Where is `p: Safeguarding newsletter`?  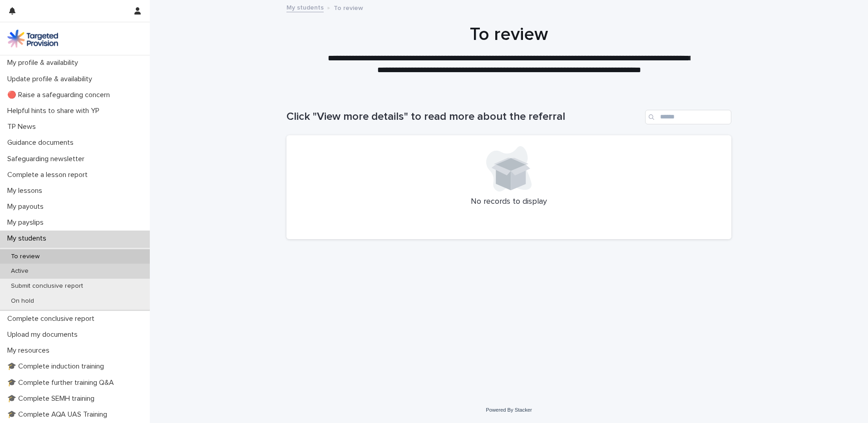 p: Safeguarding newsletter is located at coordinates (48, 159).